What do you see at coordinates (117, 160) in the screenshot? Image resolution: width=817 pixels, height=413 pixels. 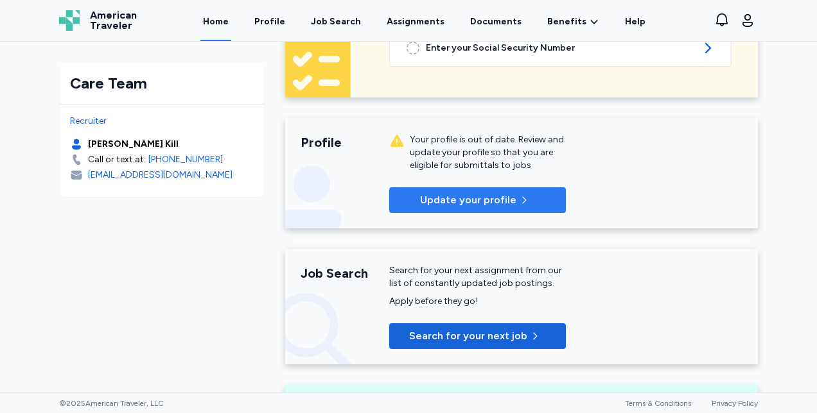 I see `div: Call or text at:` at bounding box center [117, 160].